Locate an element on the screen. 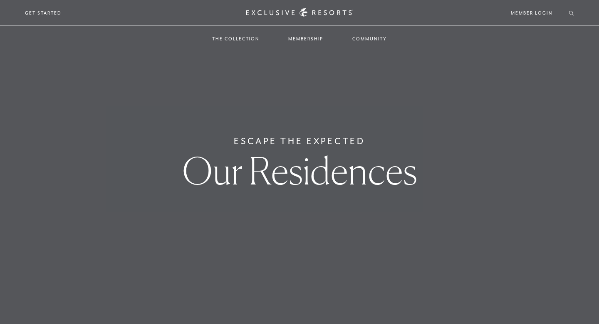 The width and height of the screenshot is (599, 324). a: Get Started is located at coordinates (43, 13).